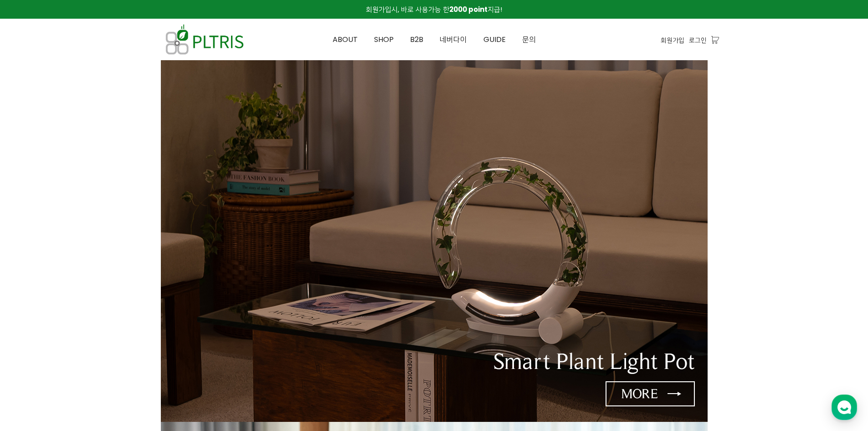 The image size is (868, 431). I want to click on a: SHOP, so click(383, 40).